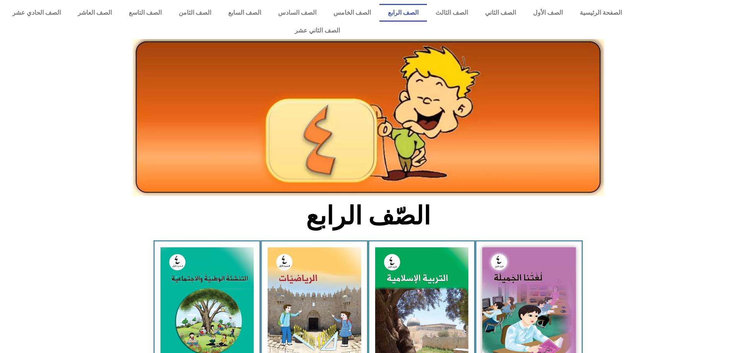 The image size is (736, 353). I want to click on a: الصف الرابع, so click(403, 13).